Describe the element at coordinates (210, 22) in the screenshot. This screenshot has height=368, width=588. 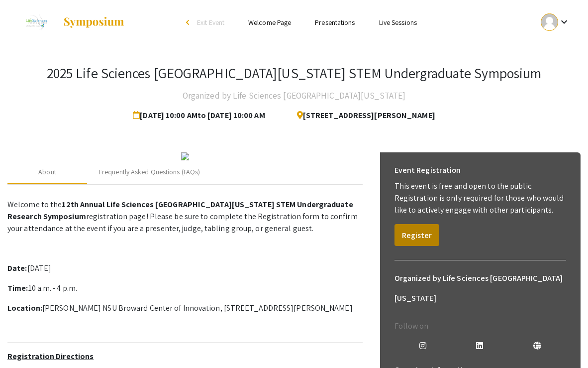
I see `span: Exit Event` at that location.